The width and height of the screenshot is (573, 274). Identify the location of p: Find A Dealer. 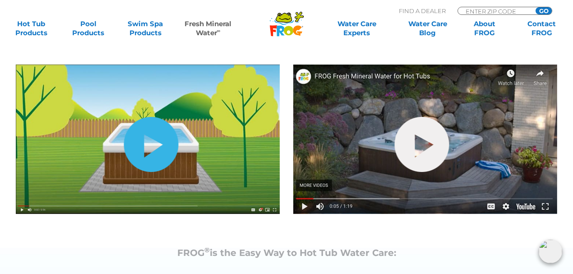
(422, 11).